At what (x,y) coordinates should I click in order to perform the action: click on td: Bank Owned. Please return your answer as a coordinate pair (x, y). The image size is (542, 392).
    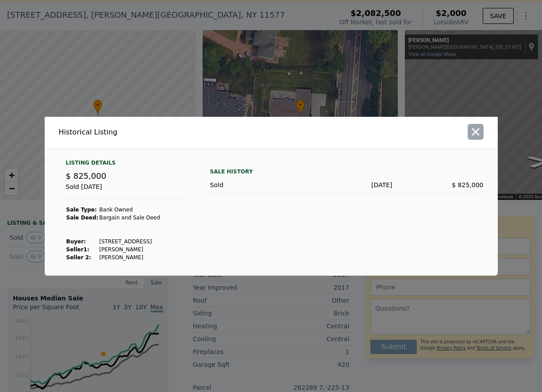
    Looking at the image, I should click on (130, 210).